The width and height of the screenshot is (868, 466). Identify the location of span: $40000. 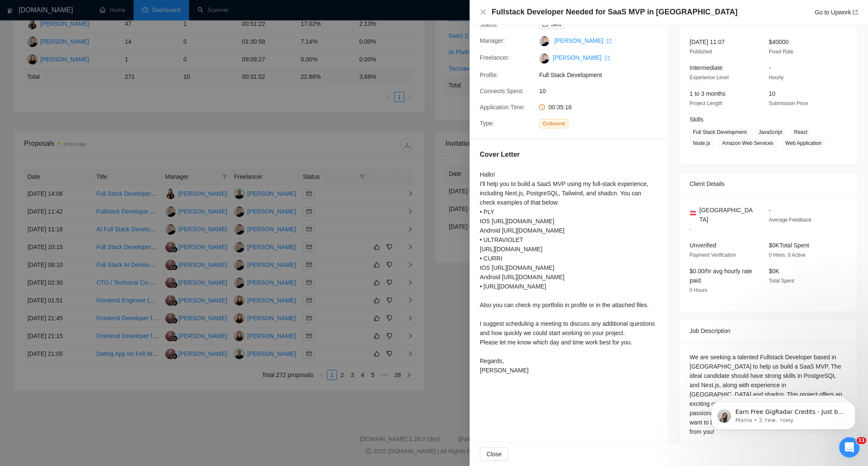
(779, 42).